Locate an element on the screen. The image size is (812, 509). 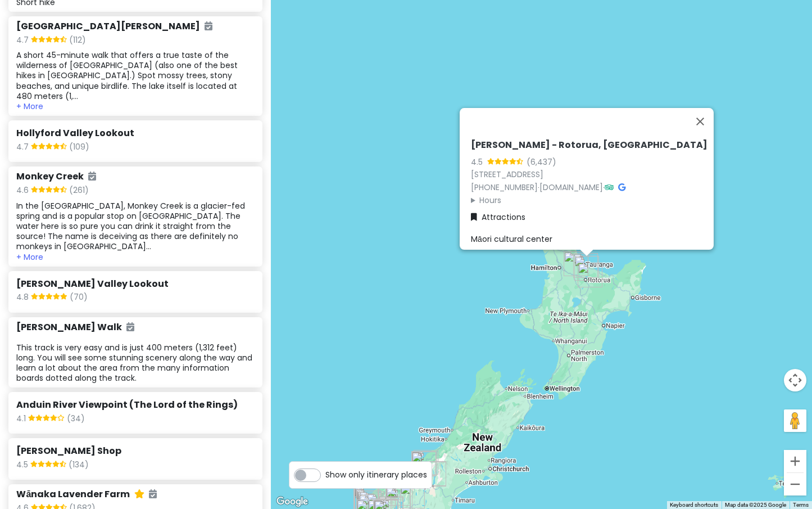
span: (261) is located at coordinates (79, 191).